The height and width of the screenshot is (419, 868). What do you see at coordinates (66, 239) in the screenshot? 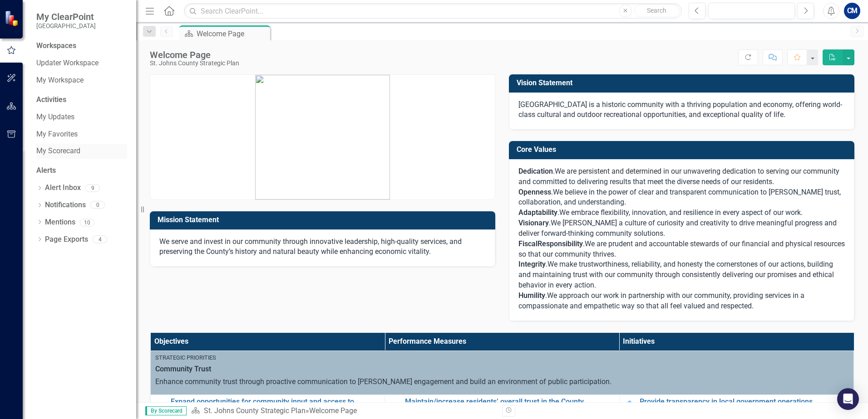
I see `a: Page Exports` at bounding box center [66, 239].